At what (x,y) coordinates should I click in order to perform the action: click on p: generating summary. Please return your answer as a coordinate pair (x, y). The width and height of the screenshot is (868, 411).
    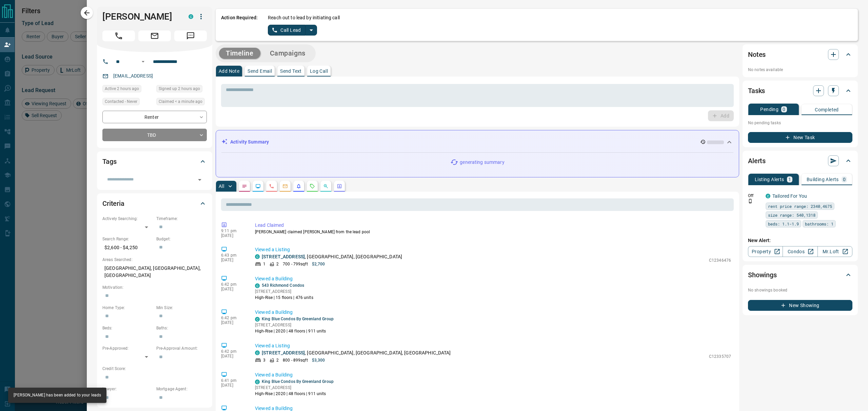
    Looking at the image, I should click on (482, 163).